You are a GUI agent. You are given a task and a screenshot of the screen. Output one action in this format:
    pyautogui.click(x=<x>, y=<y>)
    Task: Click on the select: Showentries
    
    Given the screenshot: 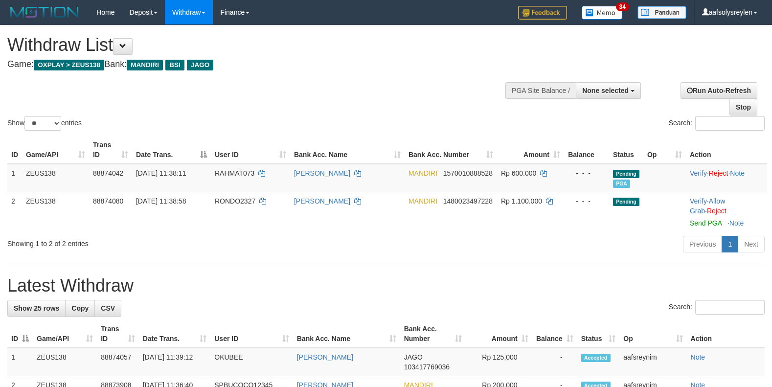 What is the action you would take?
    pyautogui.click(x=43, y=123)
    